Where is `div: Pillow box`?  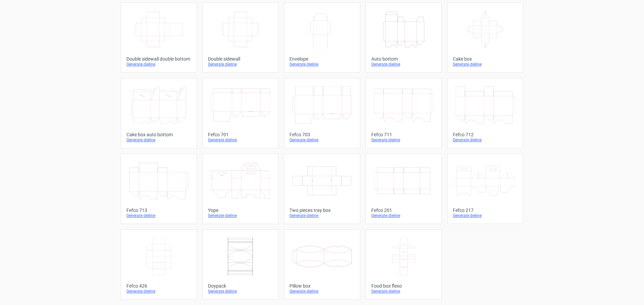 div: Pillow box is located at coordinates (322, 286).